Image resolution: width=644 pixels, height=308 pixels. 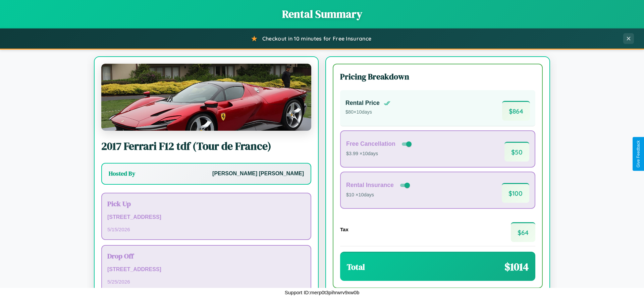 What do you see at coordinates (523, 232) in the screenshot?
I see `span: $ 64` at bounding box center [523, 232].